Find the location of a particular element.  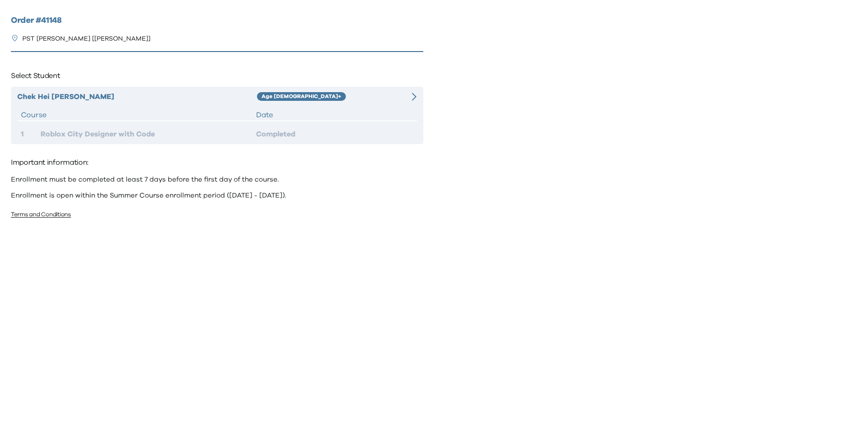

p: Select Student is located at coordinates (217, 76).